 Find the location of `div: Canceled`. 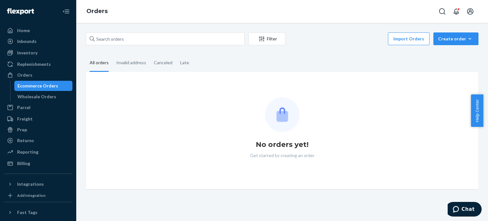

div: Canceled is located at coordinates (163, 63).